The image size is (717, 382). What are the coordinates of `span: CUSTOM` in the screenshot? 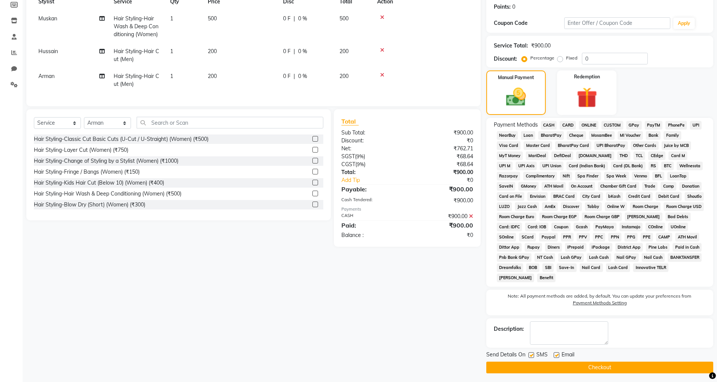 It's located at (613, 125).